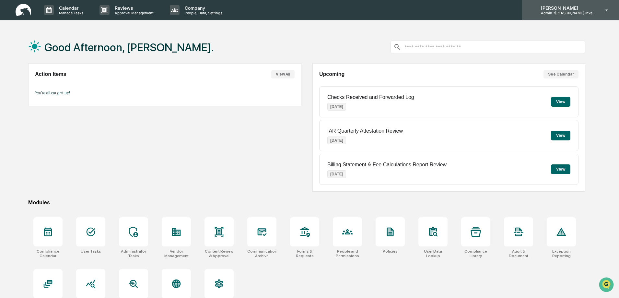 This screenshot has height=298, width=619. I want to click on p: You're all caught up!, so click(165, 93).